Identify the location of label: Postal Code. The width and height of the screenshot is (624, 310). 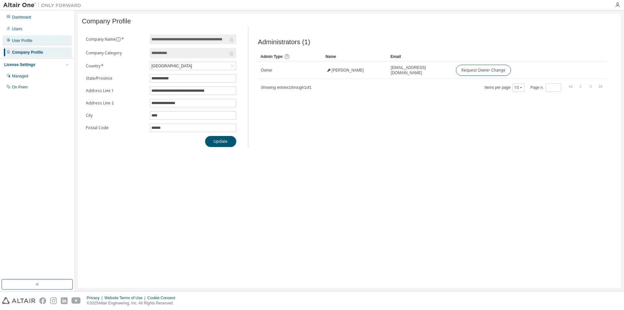
(116, 128).